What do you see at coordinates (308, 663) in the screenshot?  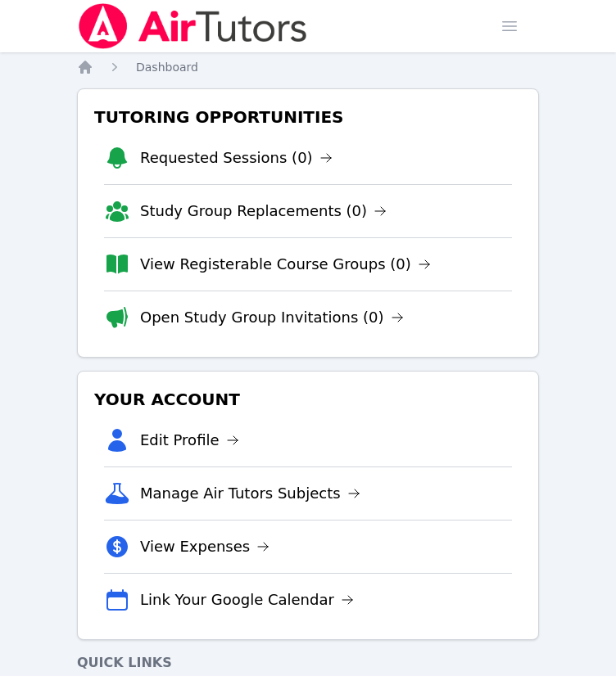 I see `h4: Quick Links` at bounding box center [308, 663].